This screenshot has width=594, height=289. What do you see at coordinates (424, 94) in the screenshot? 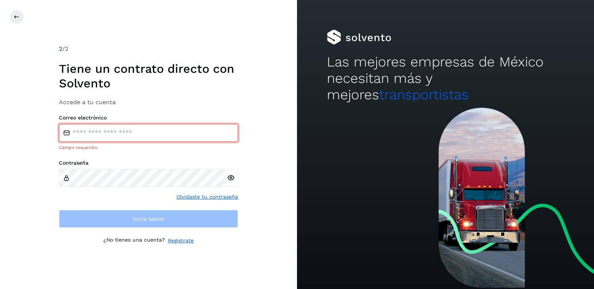
I see `span: transportistas` at bounding box center [424, 94].